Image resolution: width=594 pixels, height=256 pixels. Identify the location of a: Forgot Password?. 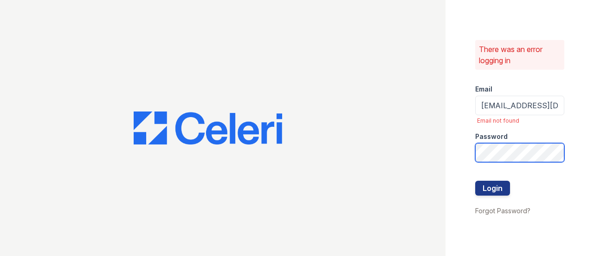
(503, 210).